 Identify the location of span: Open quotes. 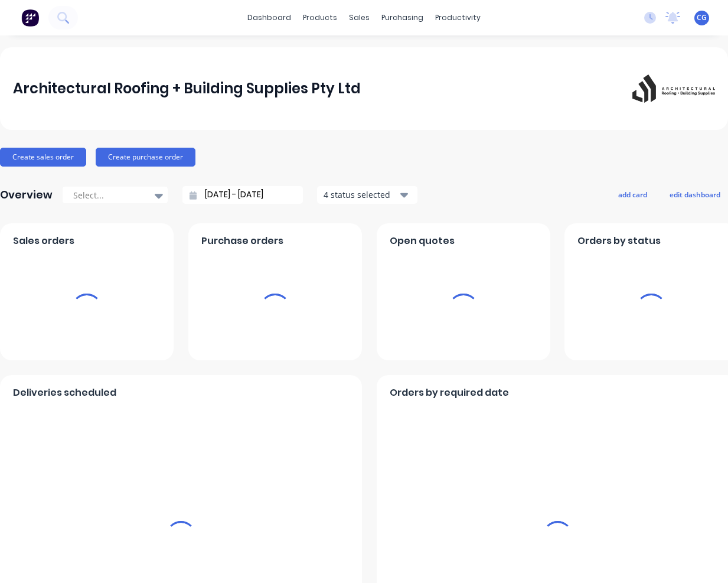
(422, 241).